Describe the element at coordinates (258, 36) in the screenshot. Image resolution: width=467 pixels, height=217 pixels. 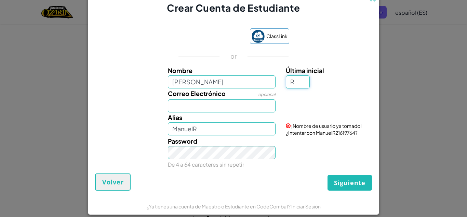
I see `img: classlink-logo-small.png` at that location.